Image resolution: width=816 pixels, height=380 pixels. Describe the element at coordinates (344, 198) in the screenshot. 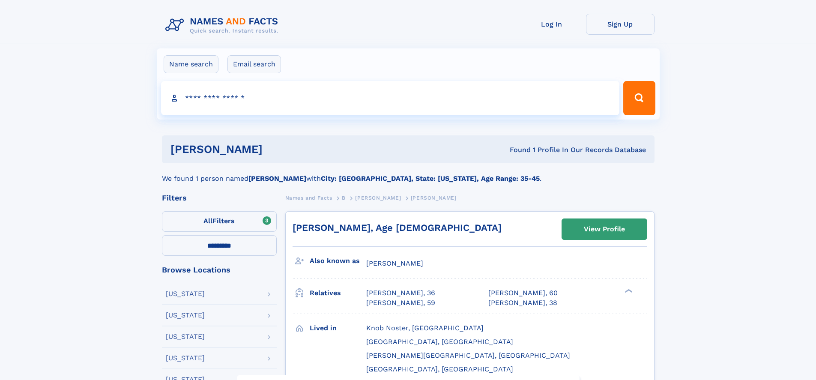

I see `a: B` at that location.